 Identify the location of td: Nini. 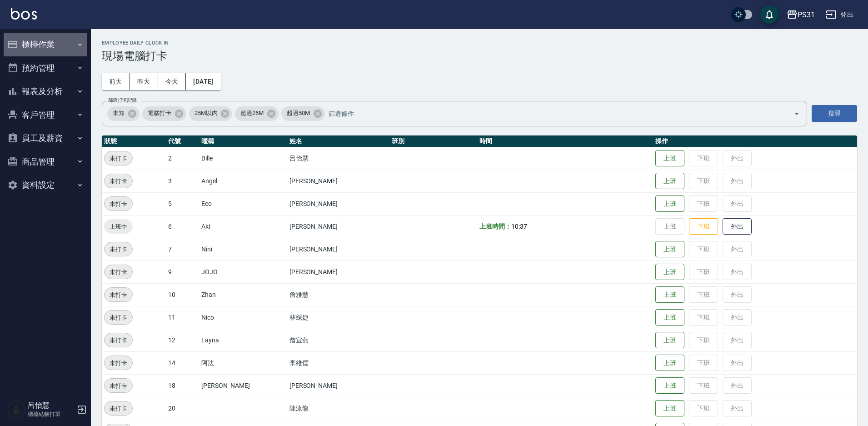
(243, 249).